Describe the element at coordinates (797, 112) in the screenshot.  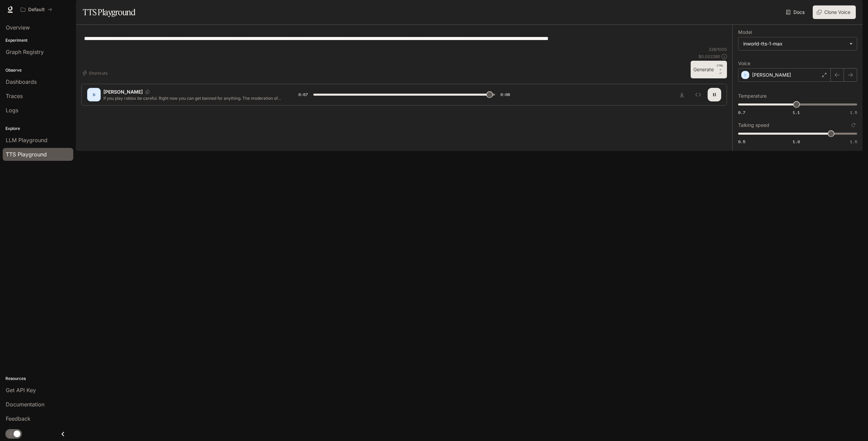
I see `span: 1.1` at that location.